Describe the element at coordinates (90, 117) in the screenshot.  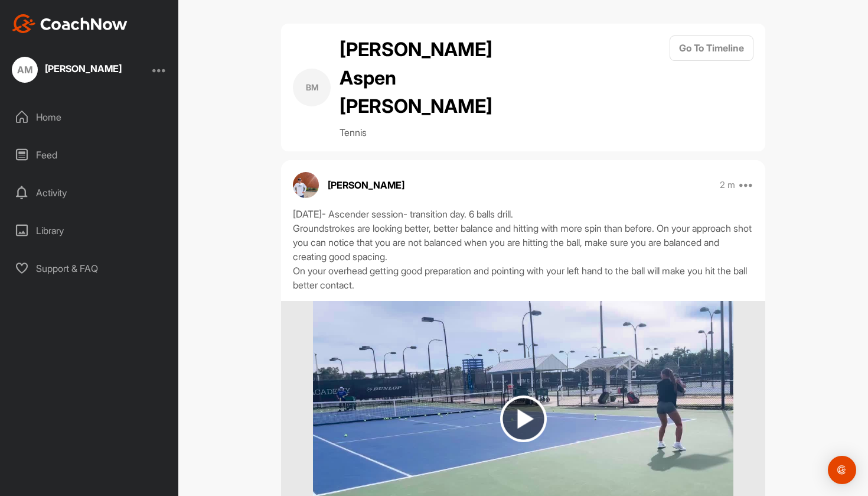
I see `div: Home` at that location.